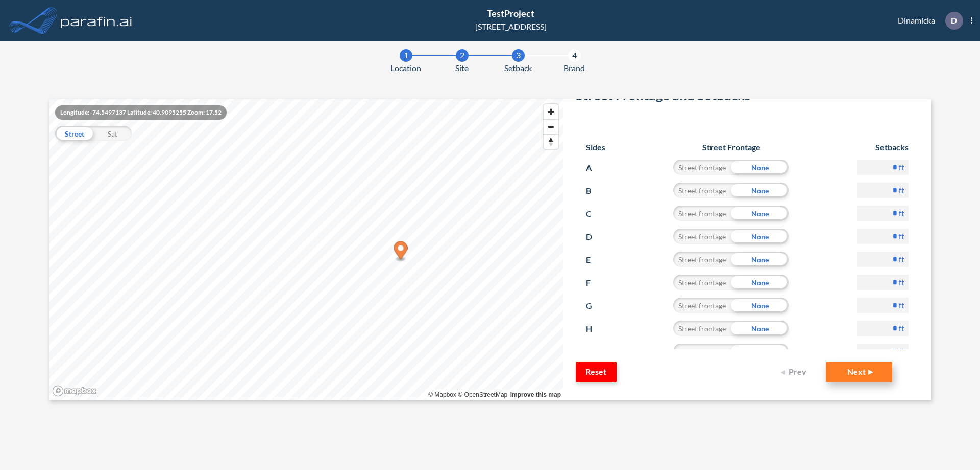  I want to click on div: Dinamicka, so click(927, 20).